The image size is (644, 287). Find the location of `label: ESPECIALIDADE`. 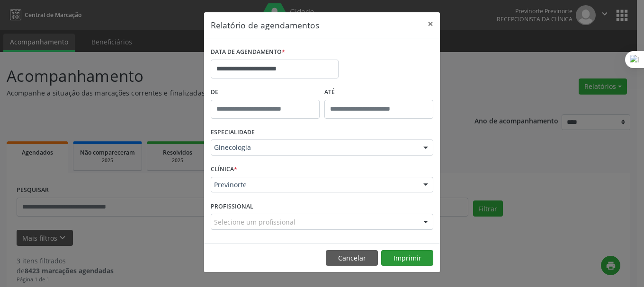

label: ESPECIALIDADE is located at coordinates (233, 133).